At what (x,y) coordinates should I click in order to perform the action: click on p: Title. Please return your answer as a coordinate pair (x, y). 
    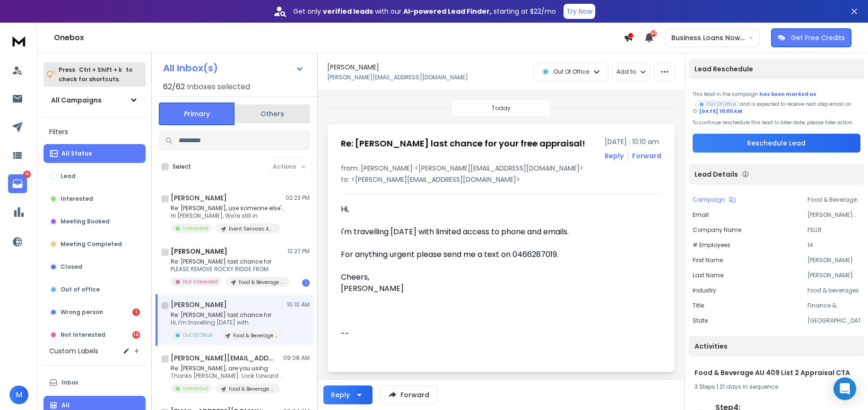
    Looking at the image, I should click on (698, 306).